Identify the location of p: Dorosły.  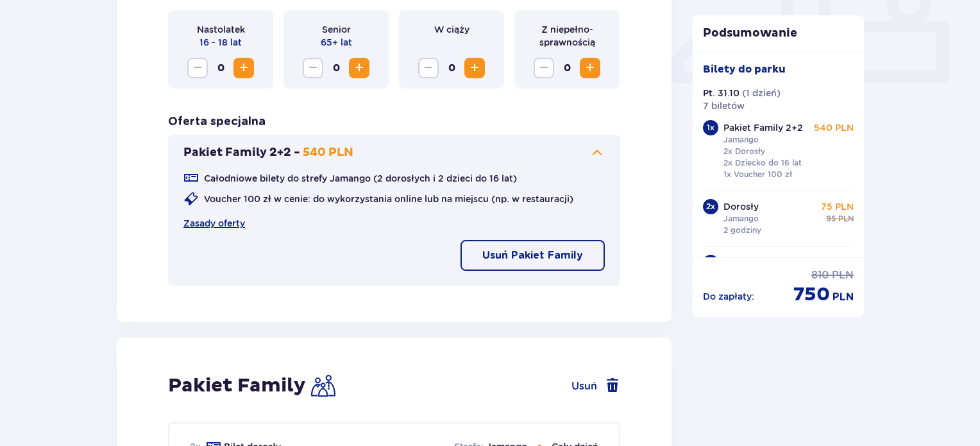
(741, 207).